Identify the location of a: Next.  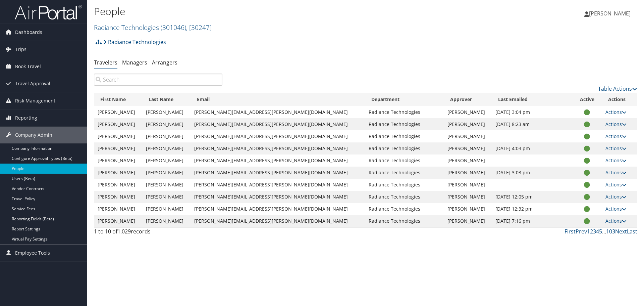
(620, 231).